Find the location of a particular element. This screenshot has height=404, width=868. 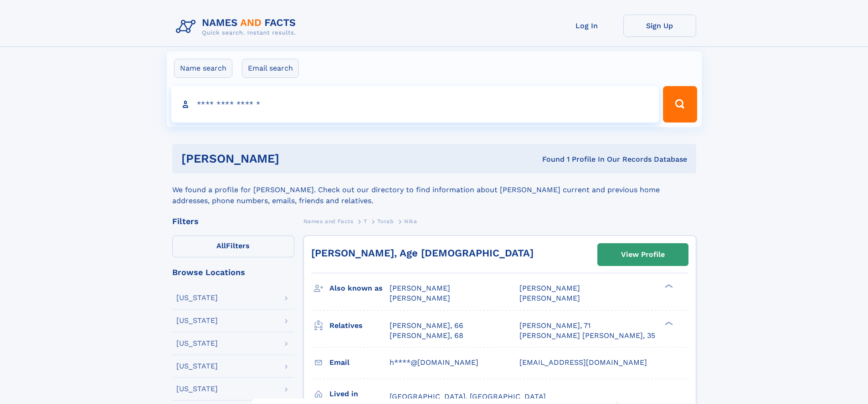

img: Logo Names and Facts is located at coordinates (238, 27).